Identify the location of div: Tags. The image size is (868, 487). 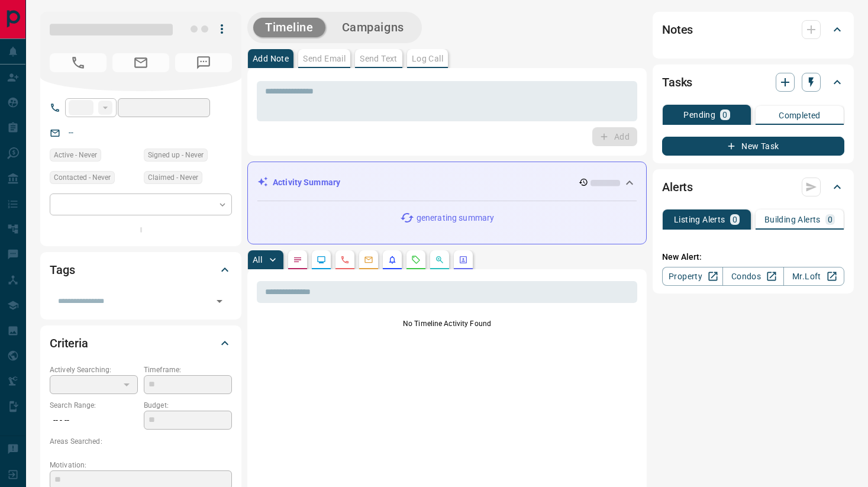
(141, 270).